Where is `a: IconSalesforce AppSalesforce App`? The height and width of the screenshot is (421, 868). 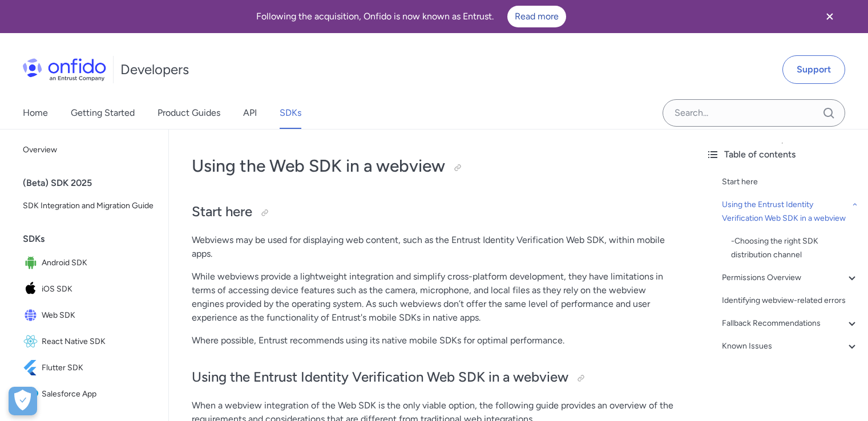 a: IconSalesforce AppSalesforce App is located at coordinates (89, 394).